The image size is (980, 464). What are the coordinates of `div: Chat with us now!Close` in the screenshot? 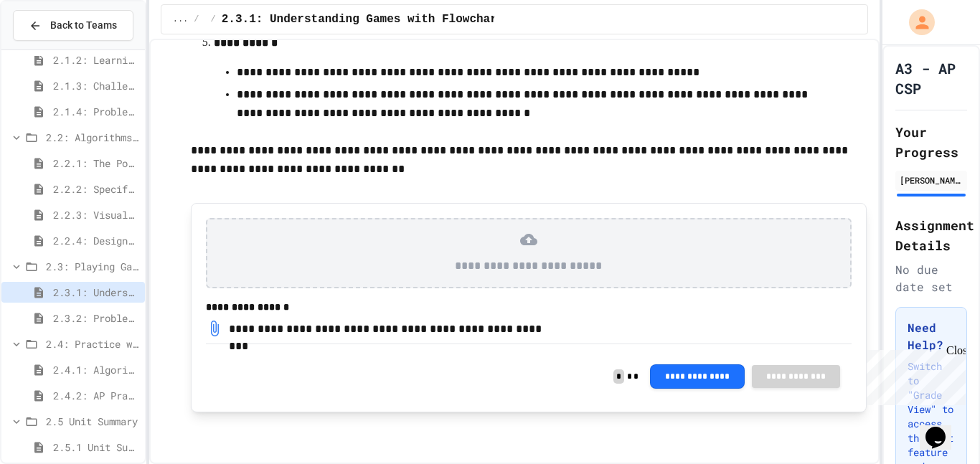 It's located at (52, 48).